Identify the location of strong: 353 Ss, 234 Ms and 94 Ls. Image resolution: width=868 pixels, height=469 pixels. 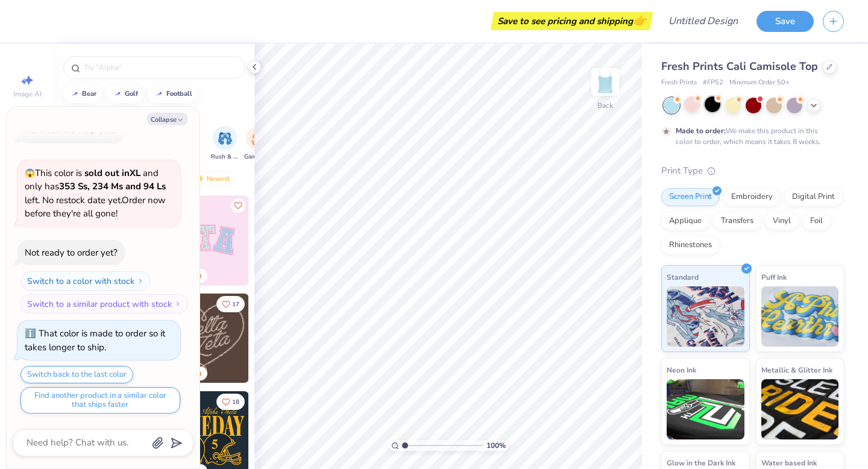
(112, 187).